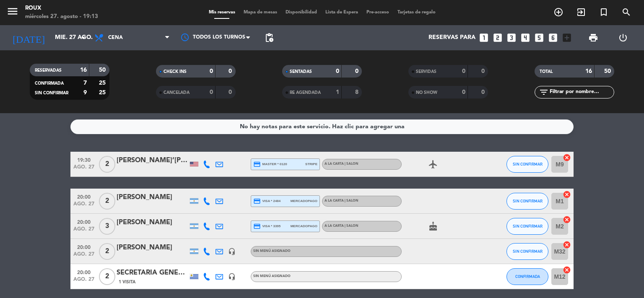  Describe the element at coordinates (581, 92) in the screenshot. I see `input: Filtrar por nombre...` at that location.